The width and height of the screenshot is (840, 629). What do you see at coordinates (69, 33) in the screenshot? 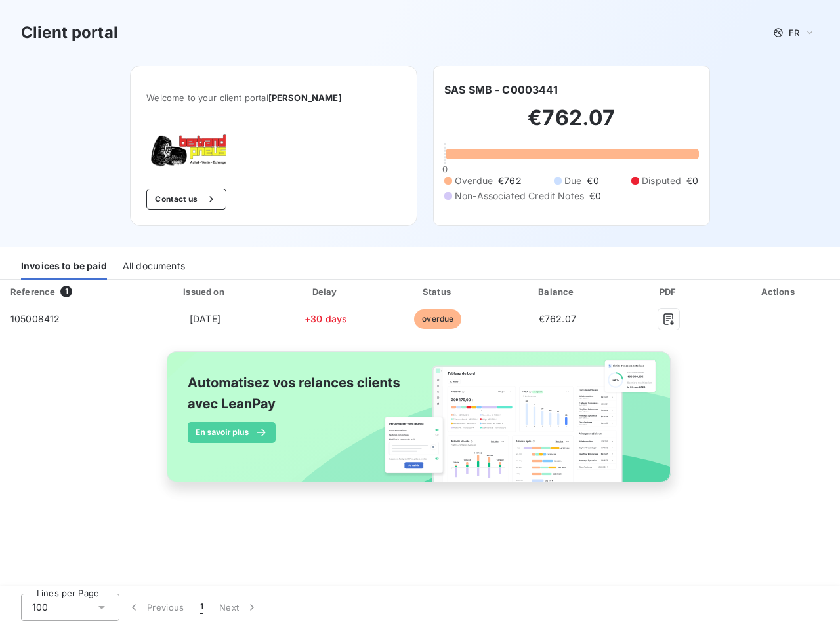
I see `h3: Client portal` at bounding box center [69, 33].